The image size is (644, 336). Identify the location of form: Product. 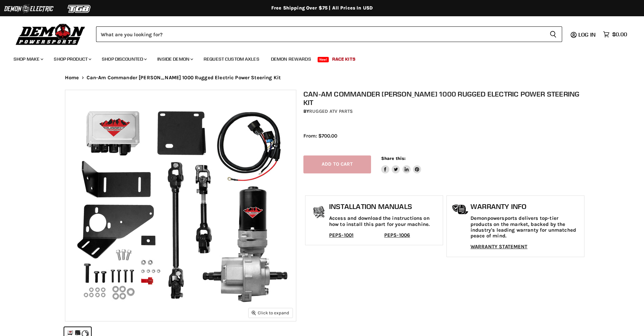
(329, 34).